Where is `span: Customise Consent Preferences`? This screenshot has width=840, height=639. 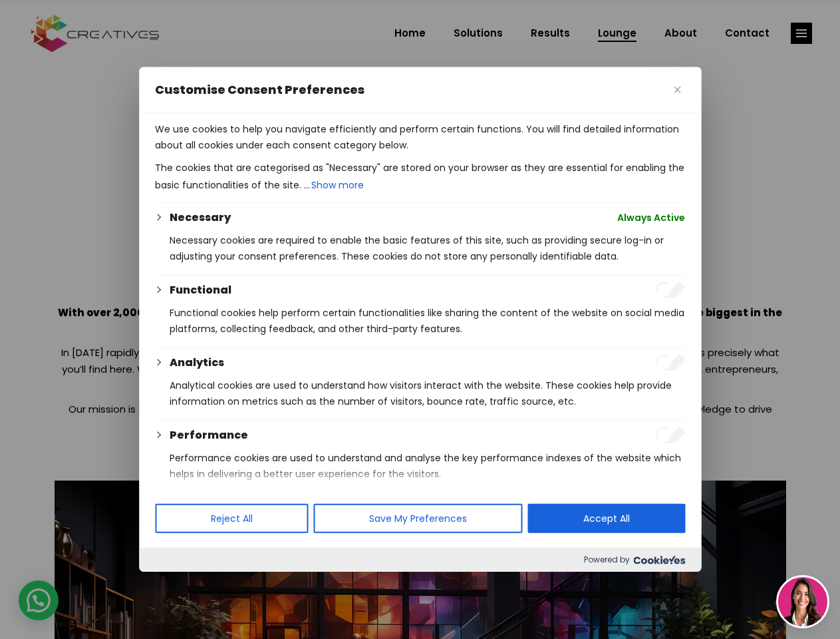 span: Customise Consent Preferences is located at coordinates (260, 90).